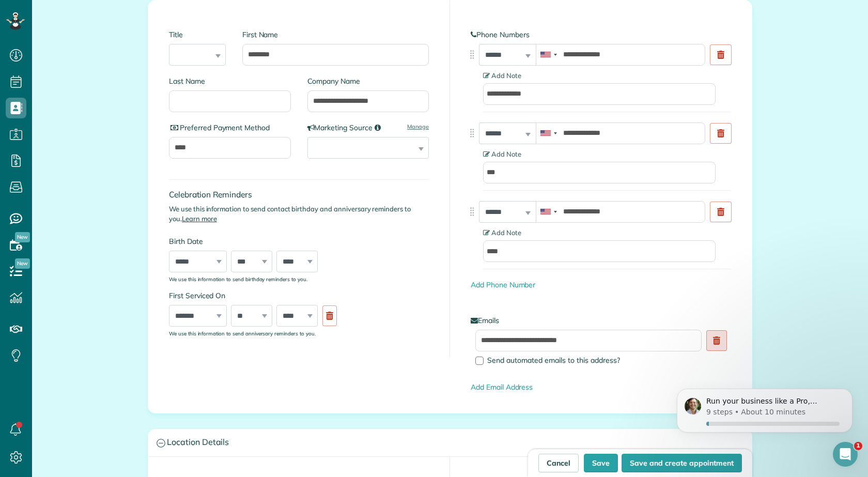  What do you see at coordinates (450, 443) in the screenshot?
I see `a: Location Details` at bounding box center [450, 443].